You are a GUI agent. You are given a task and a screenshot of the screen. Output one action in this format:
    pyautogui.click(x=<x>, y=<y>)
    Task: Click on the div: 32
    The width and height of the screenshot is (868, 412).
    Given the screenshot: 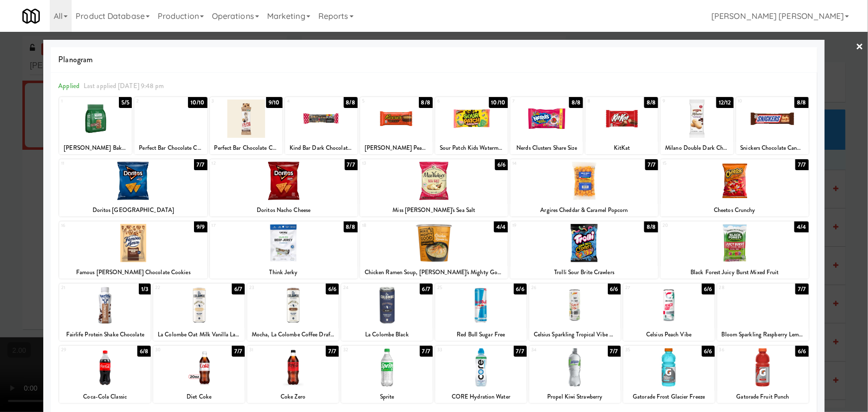 What is the action you would take?
    pyautogui.click(x=365, y=350)
    